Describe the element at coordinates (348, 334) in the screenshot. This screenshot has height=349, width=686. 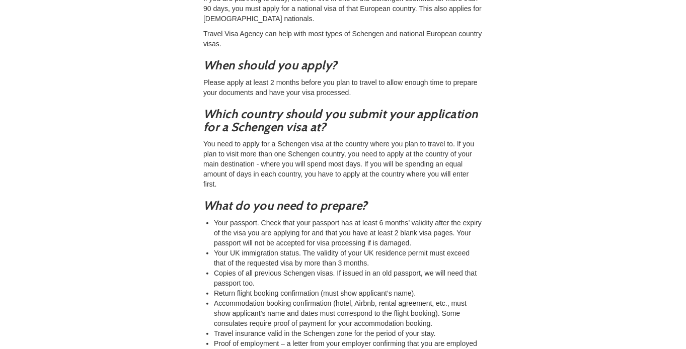
I see `li: Travel insurance valid in the Schengen zone for the period of your stay.` at that location.